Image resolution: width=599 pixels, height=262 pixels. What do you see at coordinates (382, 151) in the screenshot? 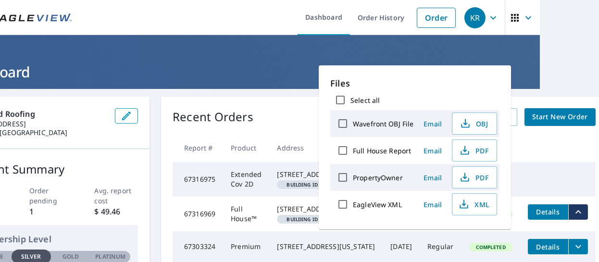
I see `label: Full House Report` at bounding box center [382, 151].